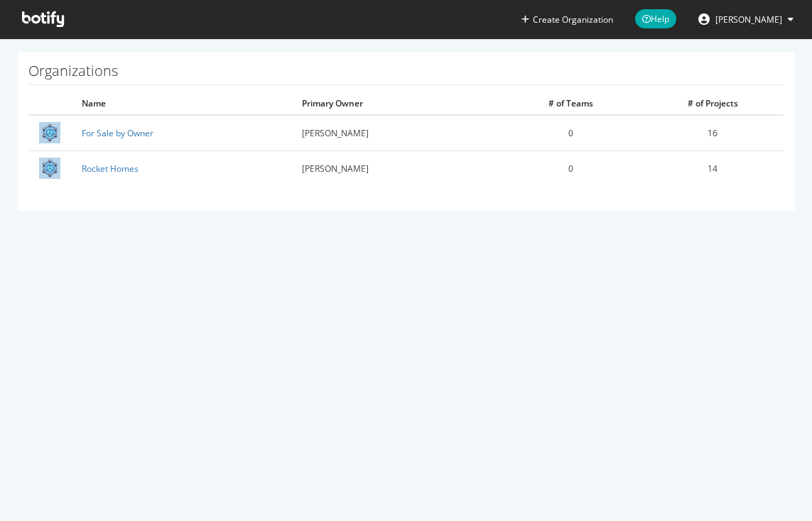  What do you see at coordinates (50, 168) in the screenshot?
I see `img: Rocket Homes` at bounding box center [50, 168].